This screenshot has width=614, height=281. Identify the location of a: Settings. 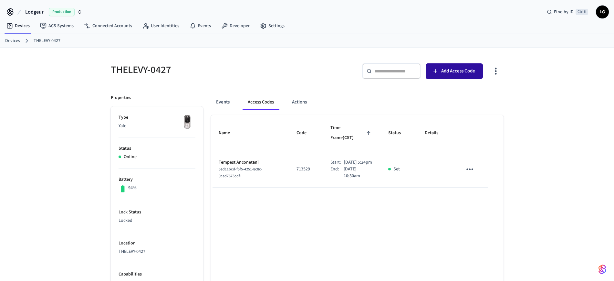
(272, 26).